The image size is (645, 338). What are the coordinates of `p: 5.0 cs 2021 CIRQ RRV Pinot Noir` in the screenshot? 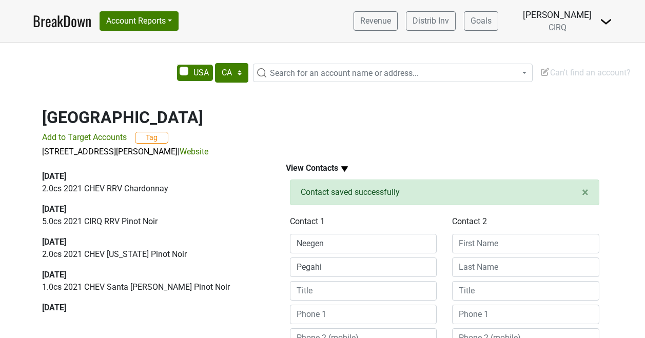 It's located at (152, 222).